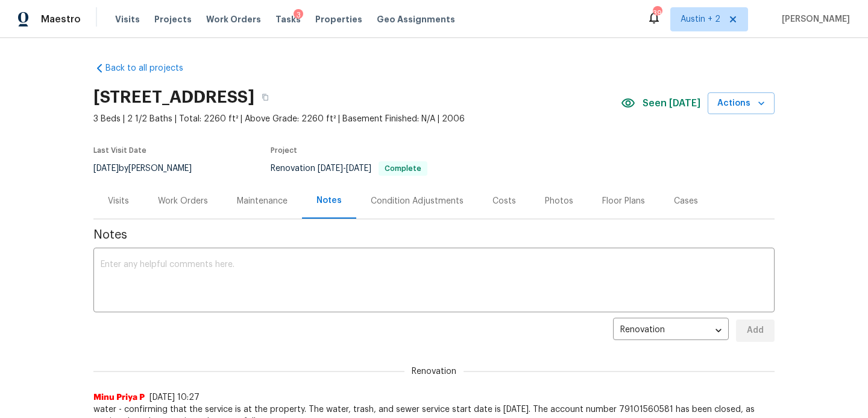 Image resolution: width=868 pixels, height=418 pixels. Describe the element at coordinates (233, 19) in the screenshot. I see `span: Work Orders` at that location.